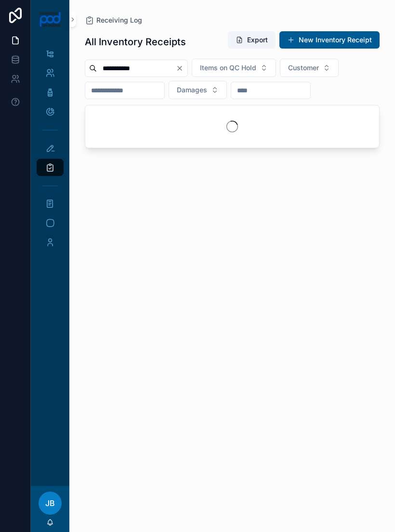 The height and width of the screenshot is (532, 395). Describe the element at coordinates (50, 503) in the screenshot. I see `span: JB` at that location.